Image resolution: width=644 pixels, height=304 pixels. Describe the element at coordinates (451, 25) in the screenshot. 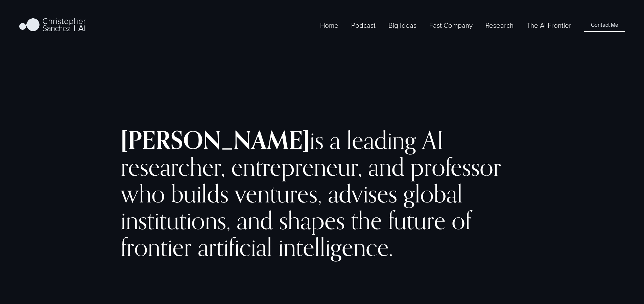

I see `span: Fast Company` at that location.